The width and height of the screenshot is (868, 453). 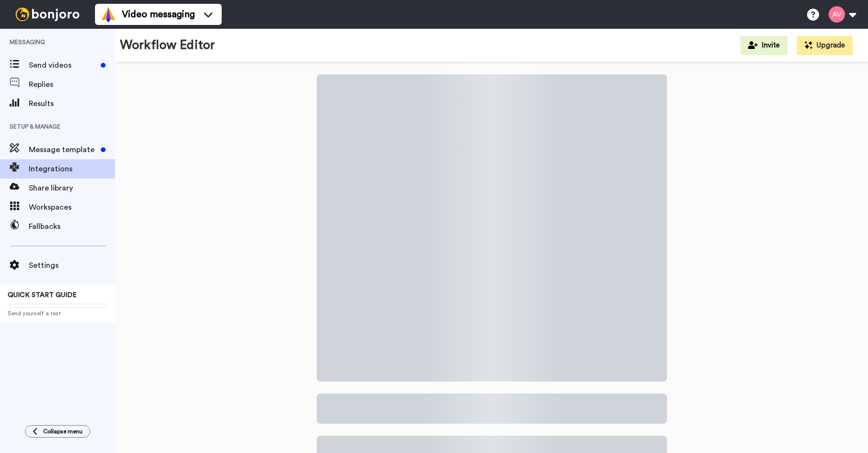 What do you see at coordinates (72, 207) in the screenshot?
I see `span: Workspaces` at bounding box center [72, 207].